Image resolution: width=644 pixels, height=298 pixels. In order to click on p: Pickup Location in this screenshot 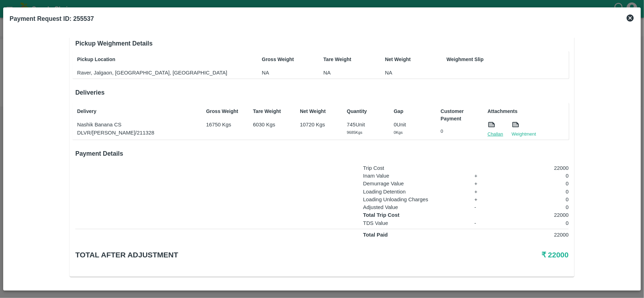, I will do `click(158, 60)`.